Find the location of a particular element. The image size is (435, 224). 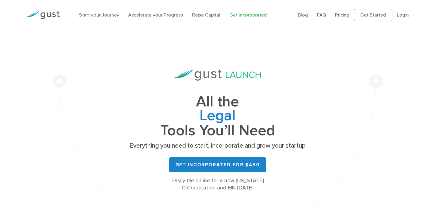

a: Login is located at coordinates (403, 15).